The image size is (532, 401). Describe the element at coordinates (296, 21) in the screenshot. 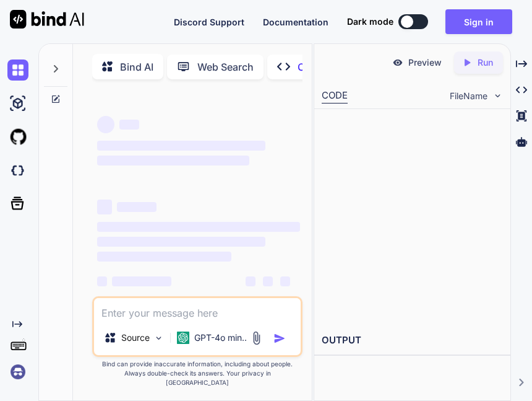

I see `span: Documentation` at that location.